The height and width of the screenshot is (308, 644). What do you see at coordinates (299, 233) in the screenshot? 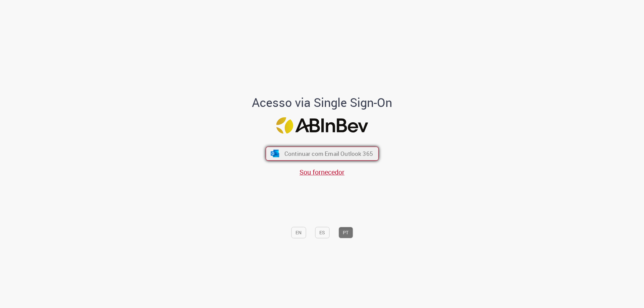
I see `button: EN` at bounding box center [299, 233].